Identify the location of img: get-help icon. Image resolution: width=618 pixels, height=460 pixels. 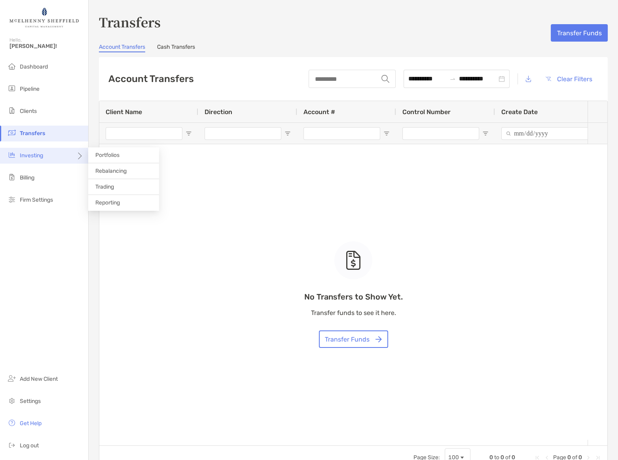
(12, 422).